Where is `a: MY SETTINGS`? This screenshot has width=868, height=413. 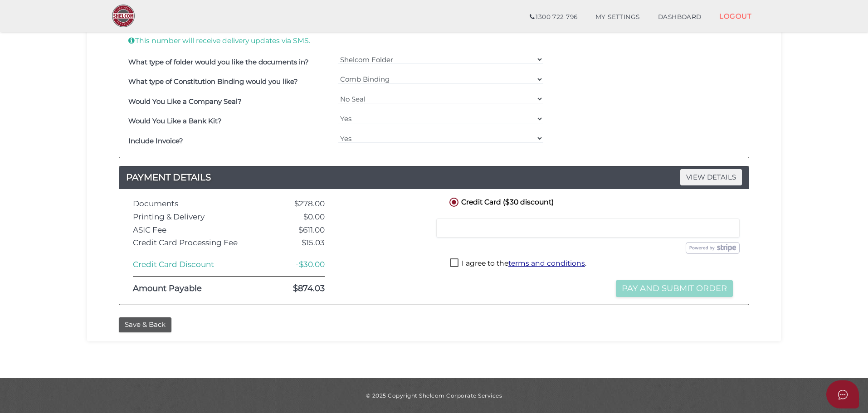
a: MY SETTINGS is located at coordinates (618, 17).